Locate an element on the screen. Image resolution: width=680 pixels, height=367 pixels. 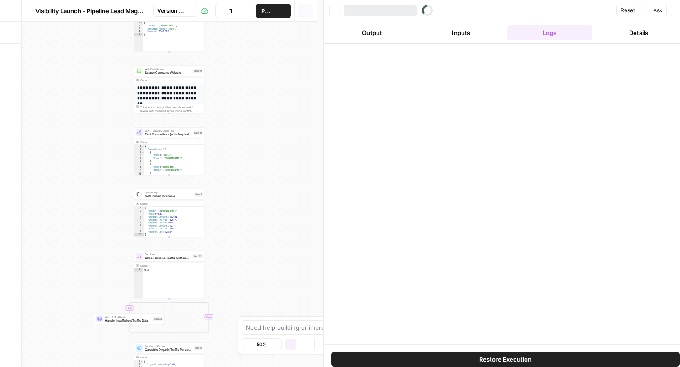
div: This output is too large & has been abbreviated for review. to view the full content. is located at coordinates (171, 109).